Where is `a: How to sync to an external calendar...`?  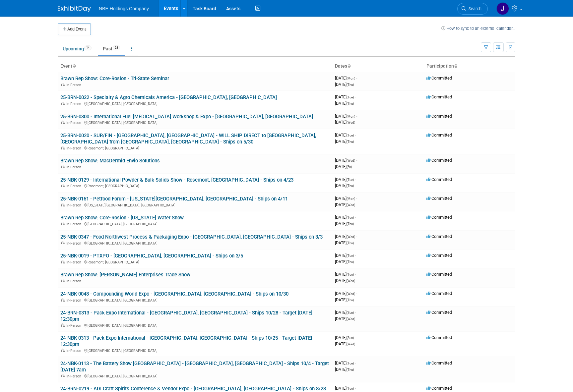 a: How to sync to an external calendar... is located at coordinates (478, 28).